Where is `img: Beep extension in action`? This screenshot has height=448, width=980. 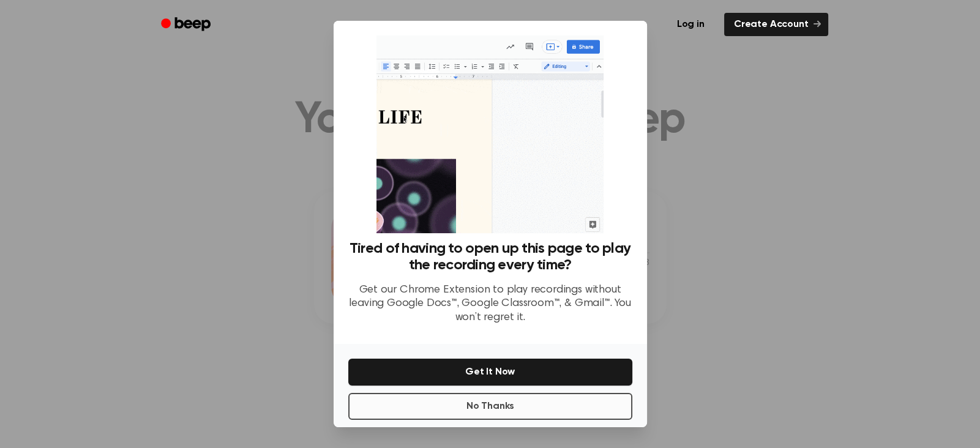 img: Beep extension in action is located at coordinates (490, 134).